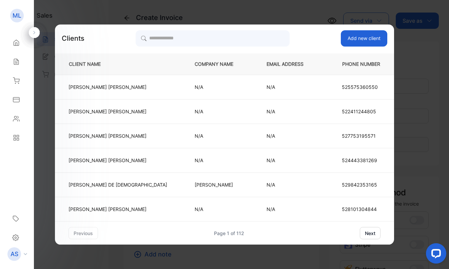 The width and height of the screenshot is (449, 269). I want to click on p: CLIENT NAME, so click(119, 64).